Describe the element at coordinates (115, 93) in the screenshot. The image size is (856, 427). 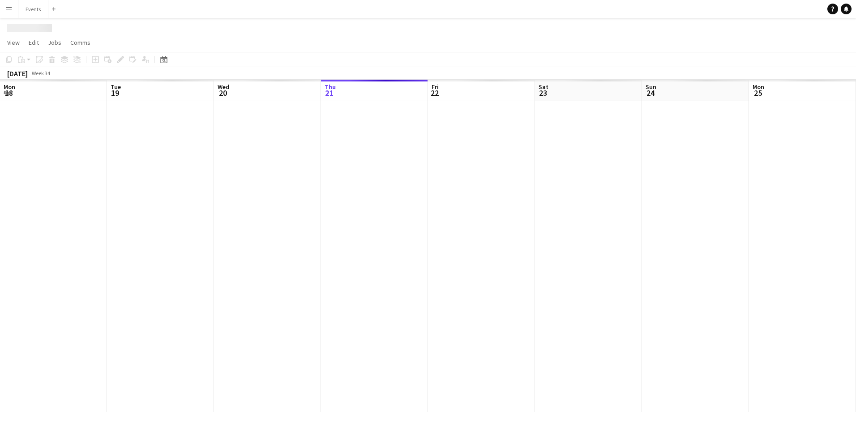
I see `span: 19` at that location.